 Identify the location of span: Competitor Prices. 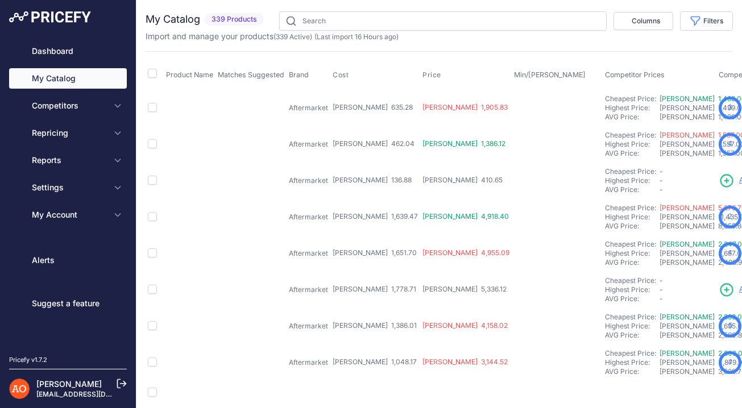
(634, 74).